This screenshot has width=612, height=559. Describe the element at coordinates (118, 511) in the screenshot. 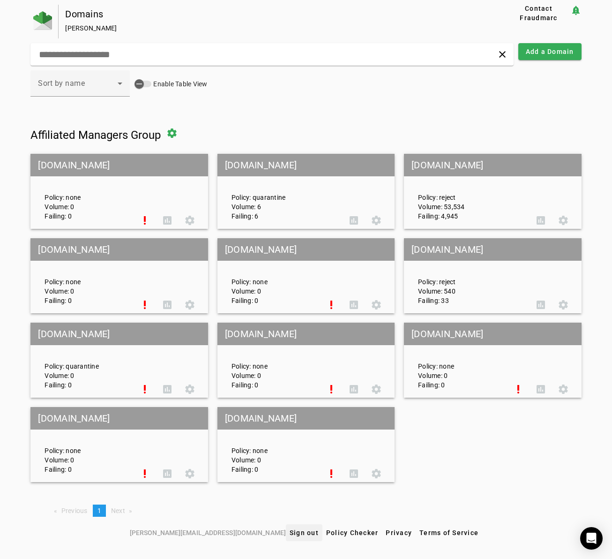

I see `span: Next` at that location.